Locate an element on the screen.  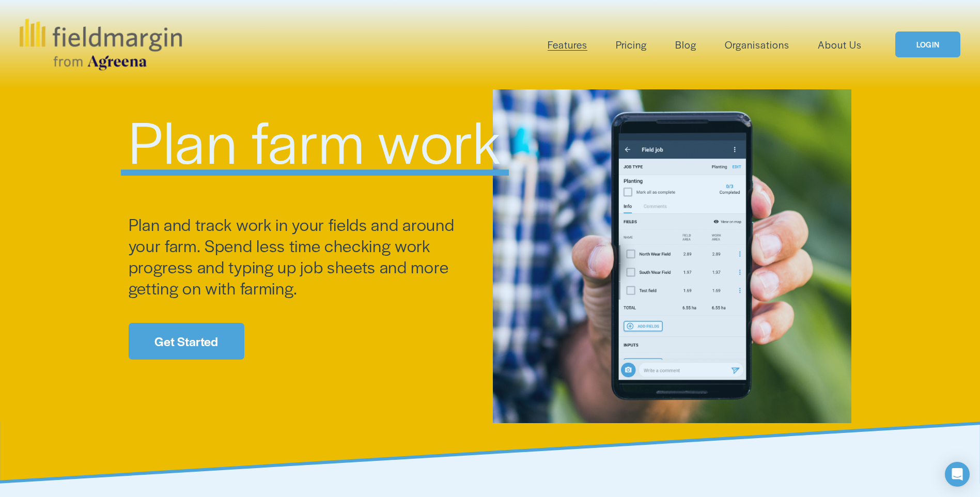
span: Plan farm work is located at coordinates (316, 139).